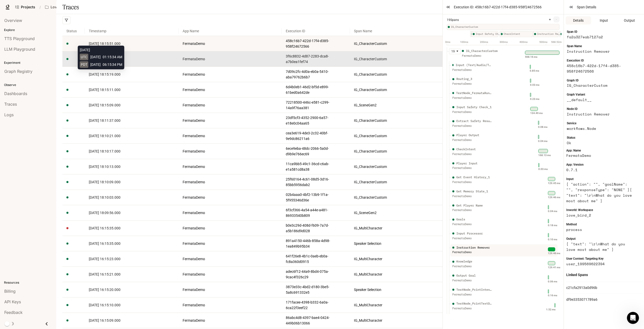 The width and height of the screenshot is (644, 329). Describe the element at coordinates (472, 181) in the screenshot. I see `div: Get Event History_1 FermataDemo` at that location.